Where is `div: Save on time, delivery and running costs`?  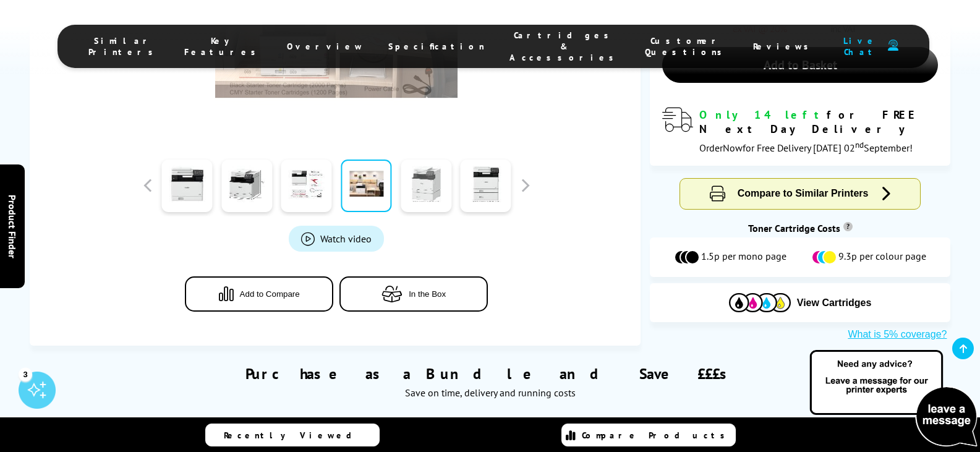
div: Save on time, delivery and running costs is located at coordinates (491, 393).